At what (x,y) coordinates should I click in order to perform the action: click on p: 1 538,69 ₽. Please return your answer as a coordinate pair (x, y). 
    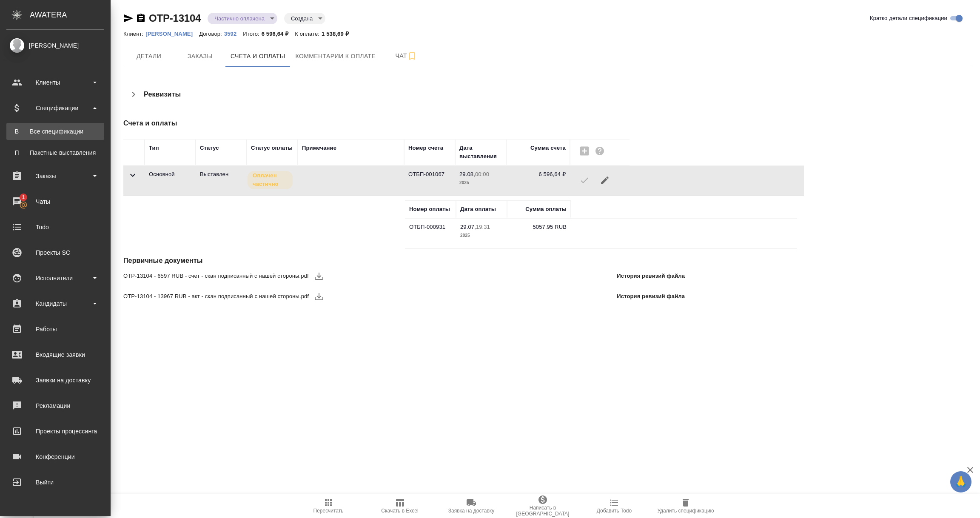
    Looking at the image, I should click on (338, 34).